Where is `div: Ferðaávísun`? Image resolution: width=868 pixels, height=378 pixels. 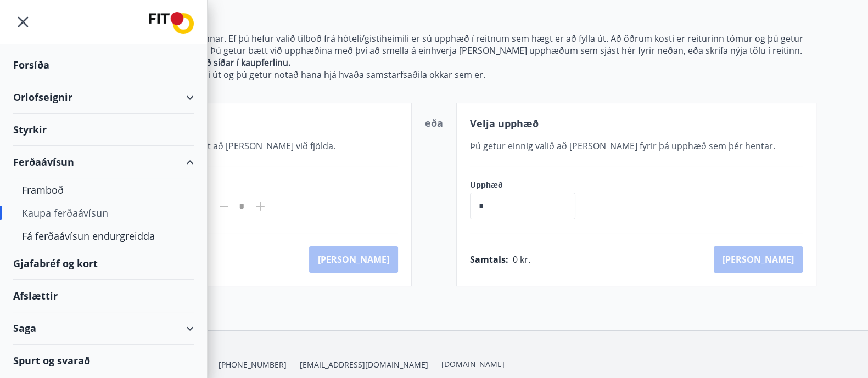 div: Ferðaávísun is located at coordinates (103, 162).